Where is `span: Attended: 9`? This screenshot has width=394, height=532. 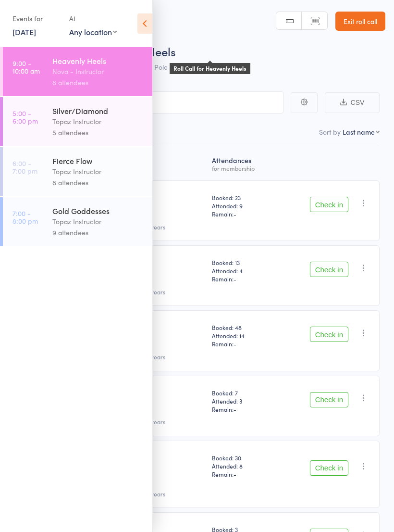
span: Attended: 9 is located at coordinates (242, 206).